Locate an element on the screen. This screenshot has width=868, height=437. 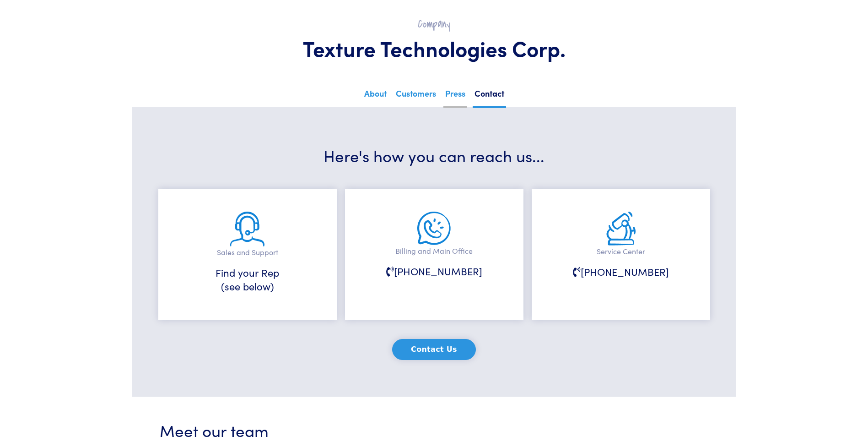
a: About is located at coordinates (375, 95).